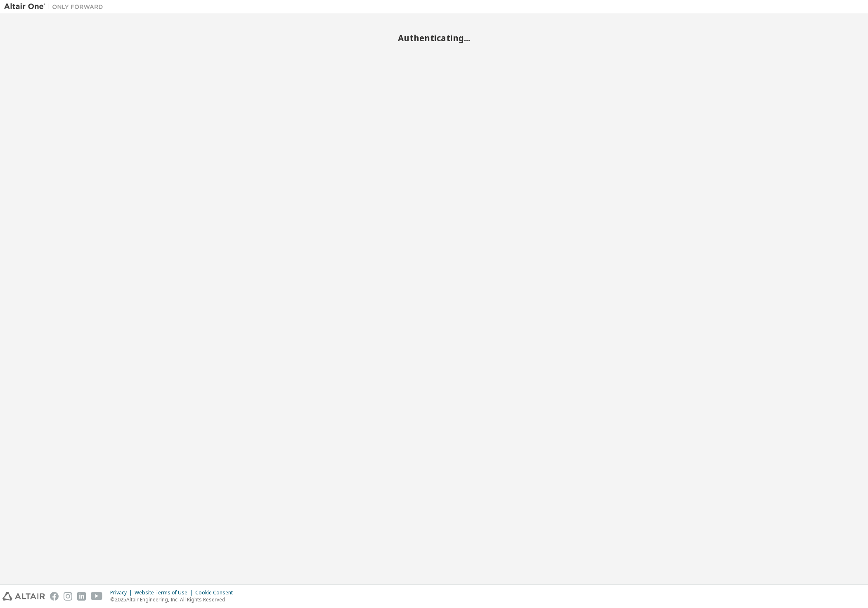 The height and width of the screenshot is (608, 868). I want to click on h2: Authenticating..., so click(434, 38).